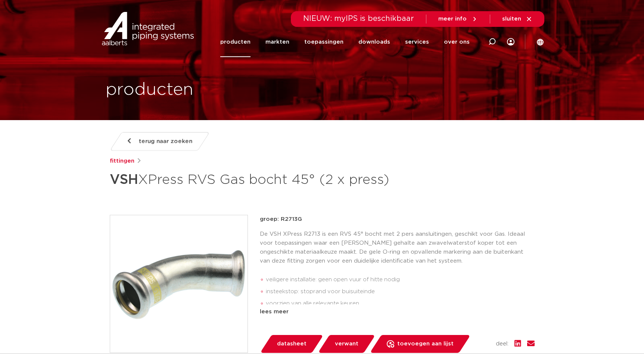 This screenshot has width=644, height=354. What do you see at coordinates (179, 284) in the screenshot?
I see `img: Product Image for VSH XPress RVS Gas bocht 45° (2 x press)` at bounding box center [179, 284].